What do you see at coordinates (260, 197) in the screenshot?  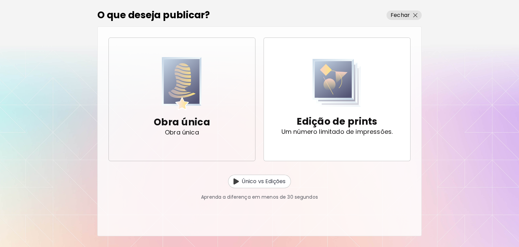 I see `p: Aprenda a diferença em menos de 30 segundos` at bounding box center [260, 197].